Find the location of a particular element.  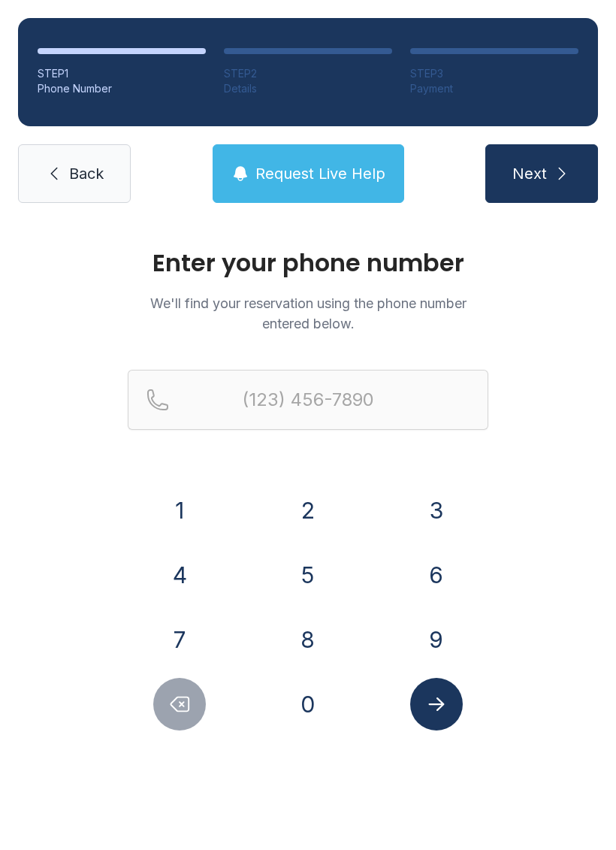

p: We'll find your reservation using the phone number entered below. is located at coordinates (308, 314).